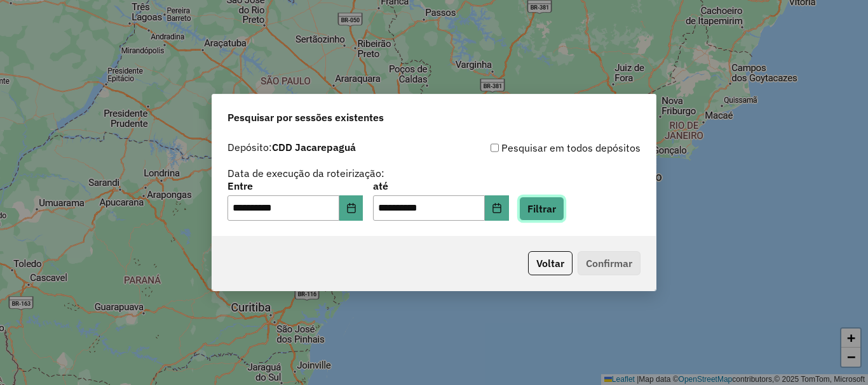  I want to click on button: Voltar, so click(550, 264).